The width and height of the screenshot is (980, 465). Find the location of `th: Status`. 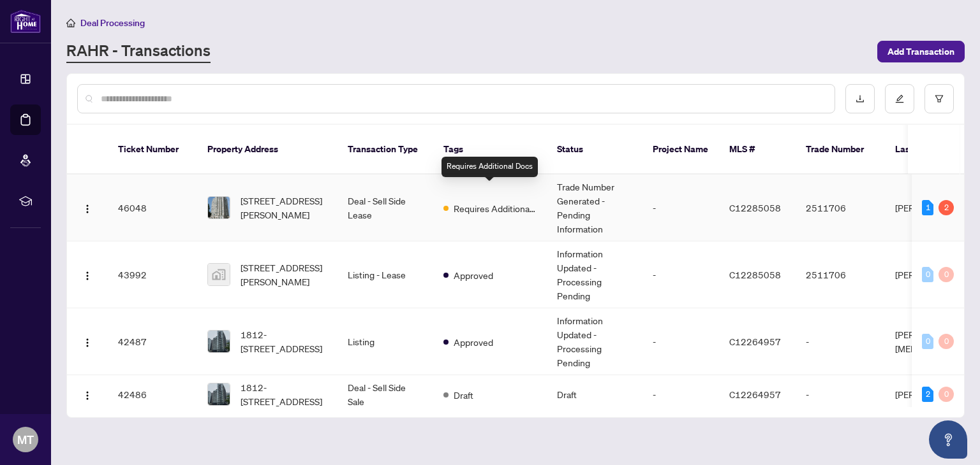

th: Status is located at coordinates (595, 150).